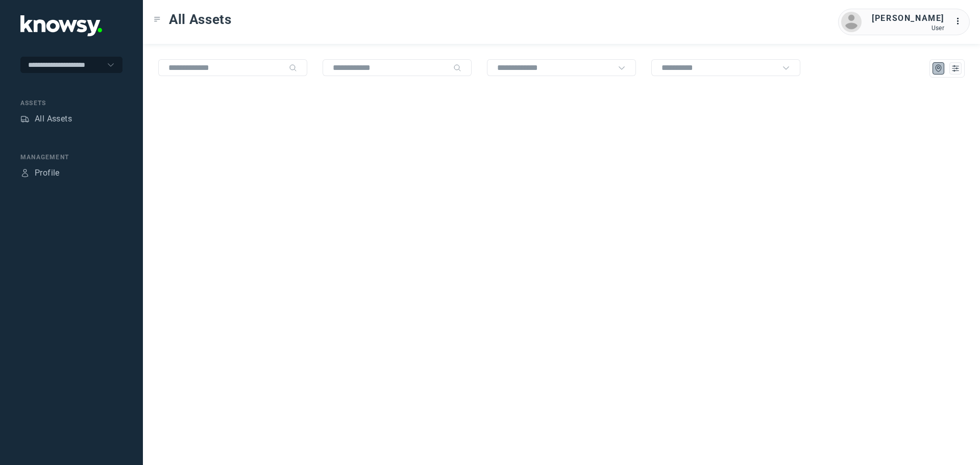 The height and width of the screenshot is (465, 980). Describe the element at coordinates (46, 119) in the screenshot. I see `a: AssetsAll Assets` at that location.